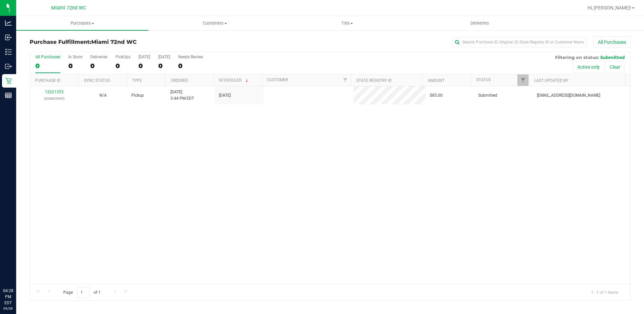 This screenshot has height=314, width=644. Describe the element at coordinates (8, 297) in the screenshot. I see `p: 04:28 PM EDT` at that location.